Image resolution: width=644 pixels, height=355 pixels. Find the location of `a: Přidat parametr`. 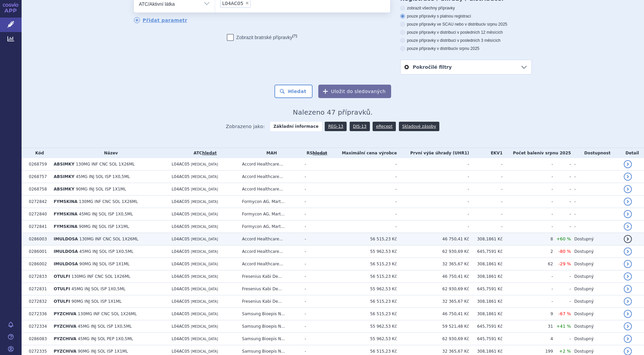

a: Přidat parametr is located at coordinates (161, 20).